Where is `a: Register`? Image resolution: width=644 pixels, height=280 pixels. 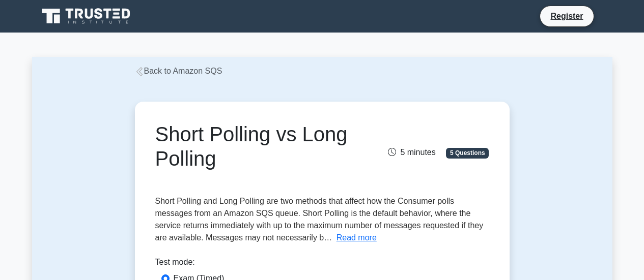
a: Register is located at coordinates (567, 16).